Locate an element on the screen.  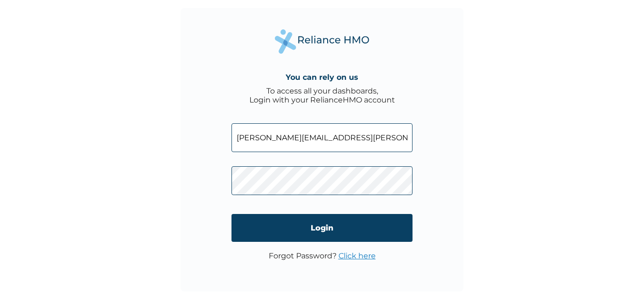
p: Forgot Password? is located at coordinates (322, 256).